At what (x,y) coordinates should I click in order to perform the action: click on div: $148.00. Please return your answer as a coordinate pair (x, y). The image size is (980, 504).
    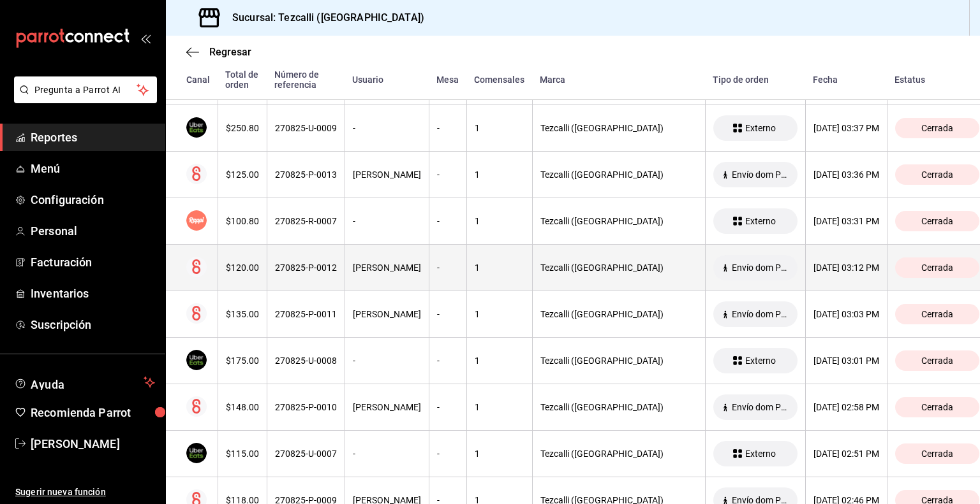
    Looking at the image, I should click on (242, 407).